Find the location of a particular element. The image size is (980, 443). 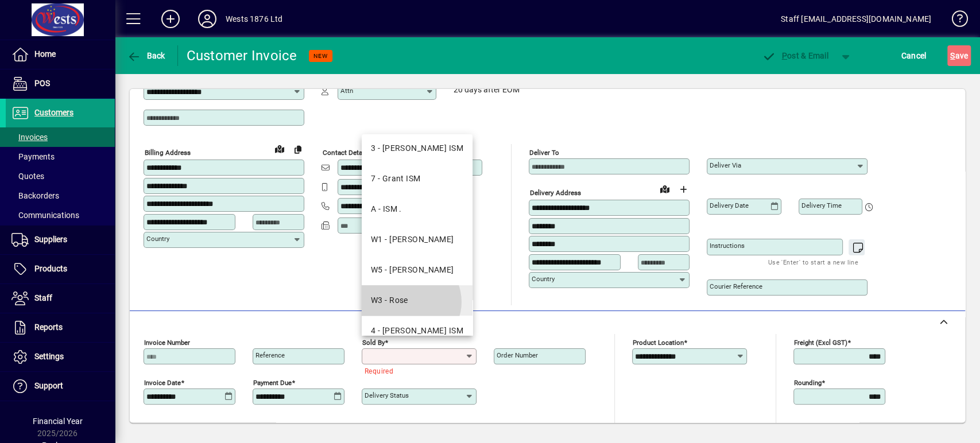

a: Backorders is located at coordinates (60, 196).